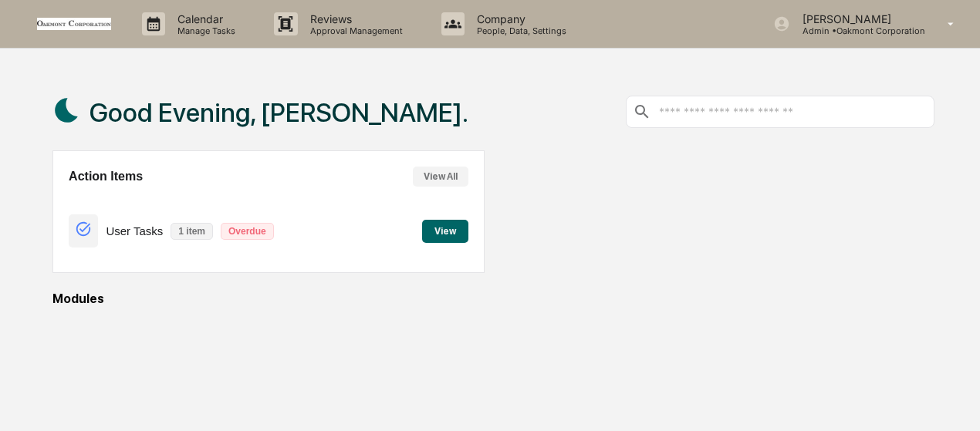 The width and height of the screenshot is (980, 431). Describe the element at coordinates (135, 231) in the screenshot. I see `p: User Tasks` at that location.